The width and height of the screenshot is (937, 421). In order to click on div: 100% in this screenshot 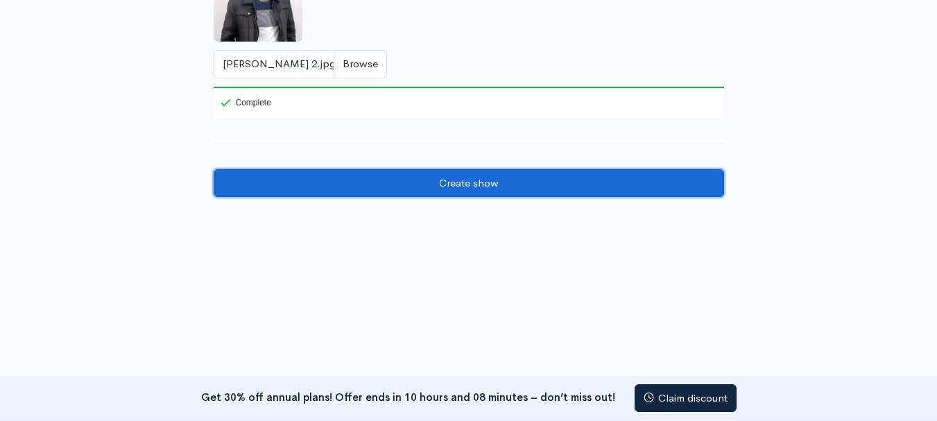, I will do `click(469, 87)`.